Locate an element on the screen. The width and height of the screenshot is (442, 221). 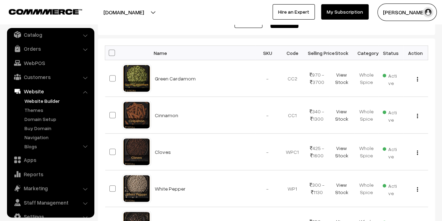
a: Apps is located at coordinates (50, 160).